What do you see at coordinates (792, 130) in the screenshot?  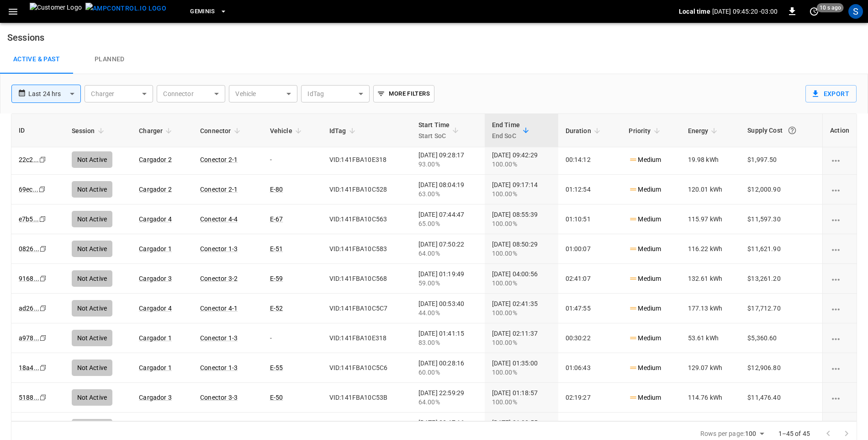 I see `button: The cost of your charging session based on your supply rates` at bounding box center [792, 130].